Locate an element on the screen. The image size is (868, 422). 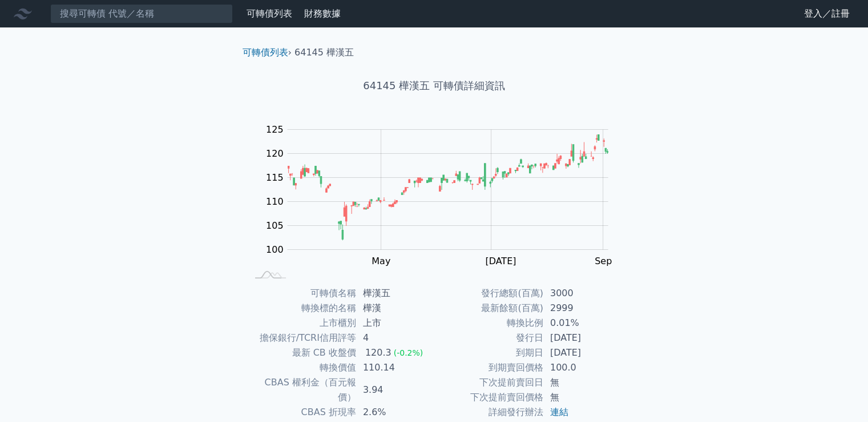
tspan: Sep is located at coordinates (604, 261).